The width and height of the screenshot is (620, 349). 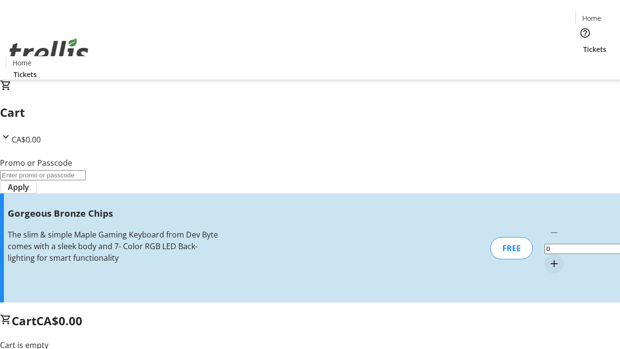 What do you see at coordinates (49, 52) in the screenshot?
I see `img: Orient E2E Organization Bl9wGeQ9no's Logo` at bounding box center [49, 52].